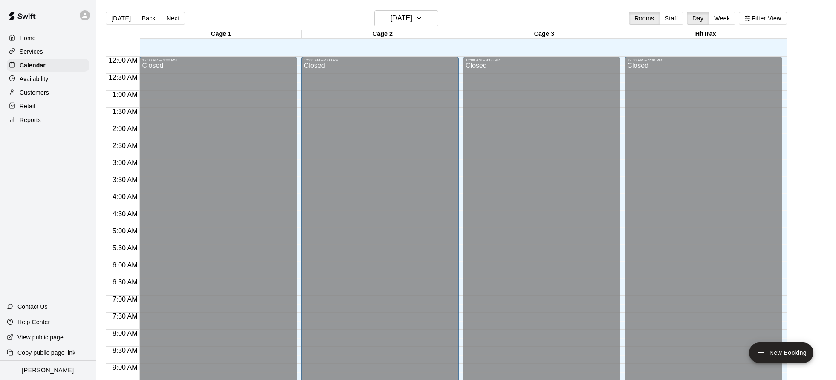 The image size is (836, 380). I want to click on p: Calendar, so click(32, 65).